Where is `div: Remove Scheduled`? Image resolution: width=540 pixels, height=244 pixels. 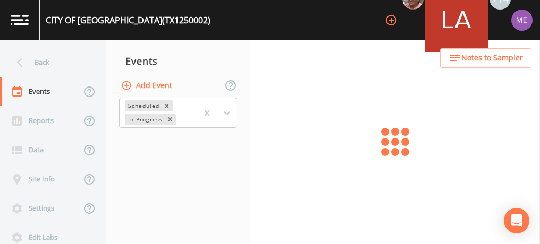
div: Remove Scheduled is located at coordinates (167, 106).